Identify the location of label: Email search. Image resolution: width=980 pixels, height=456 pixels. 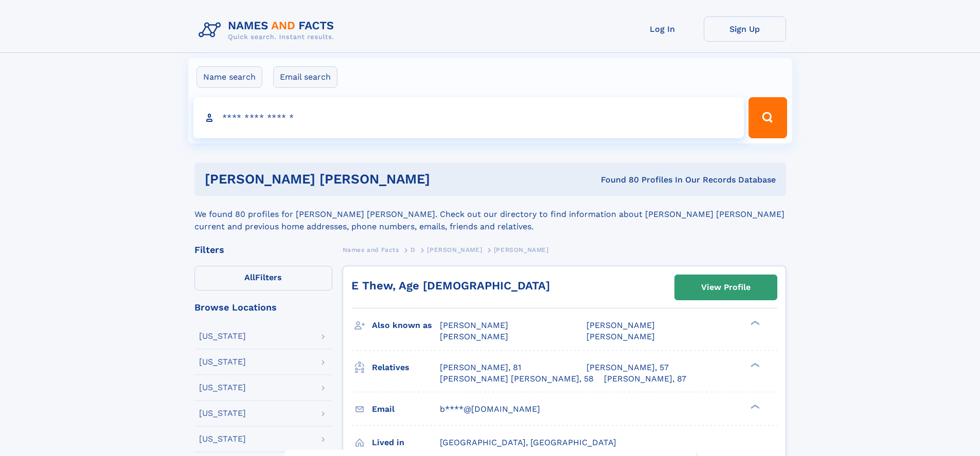
(305, 77).